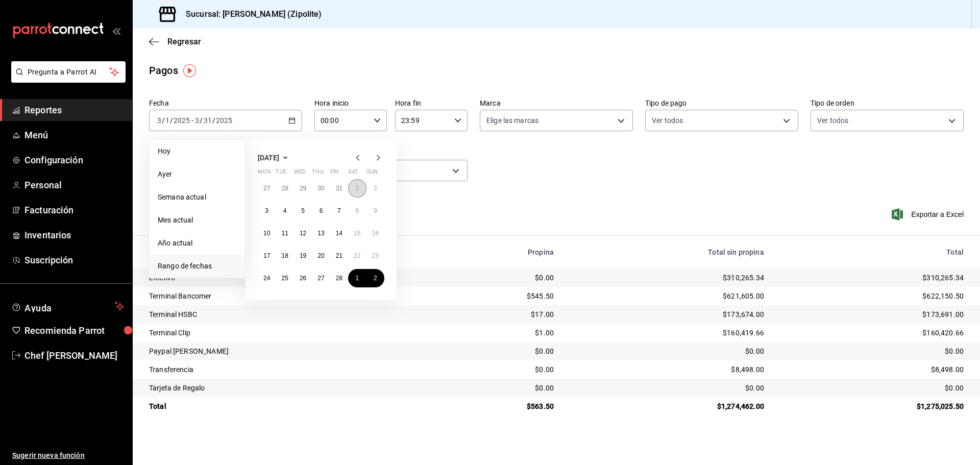 Image resolution: width=980 pixels, height=465 pixels. Describe the element at coordinates (375, 233) in the screenshot. I see `abbr: February 16, 2025` at that location.